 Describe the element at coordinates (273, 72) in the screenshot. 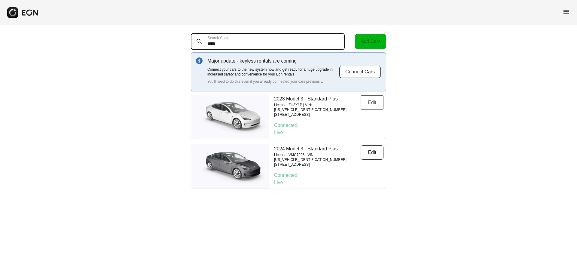

I see `p: Connect your cars to the new system now and get ready for a huge upgrade in increased safety and ...` at that location.